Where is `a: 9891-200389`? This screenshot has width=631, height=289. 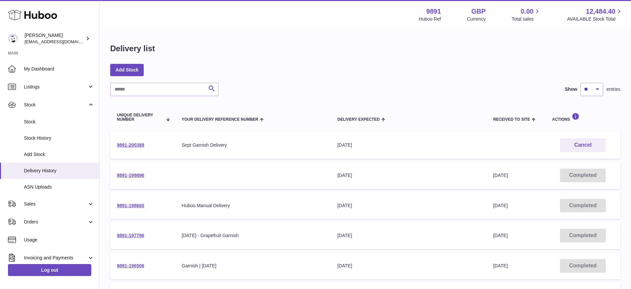 a: 9891-200389 is located at coordinates (131, 145).